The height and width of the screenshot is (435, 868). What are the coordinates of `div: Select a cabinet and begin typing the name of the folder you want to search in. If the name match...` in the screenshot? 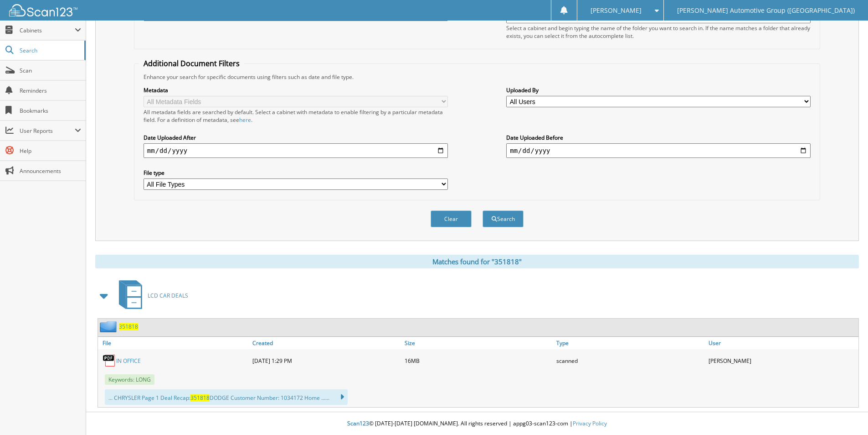 It's located at (659, 32).